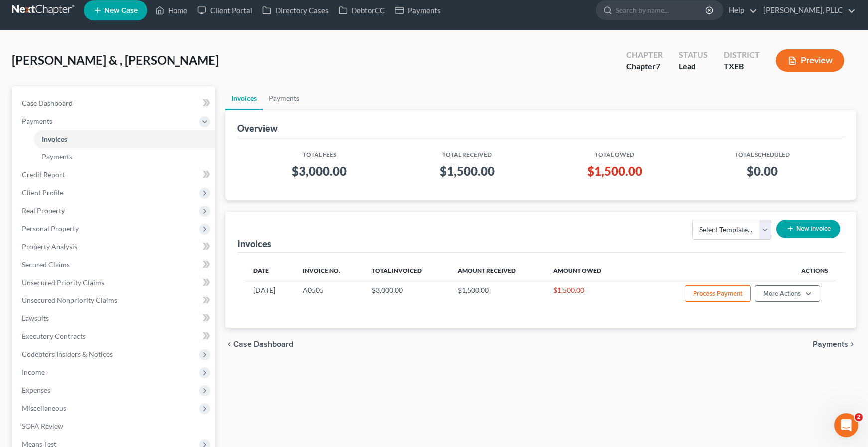  I want to click on span: SOFA Review, so click(42, 426).